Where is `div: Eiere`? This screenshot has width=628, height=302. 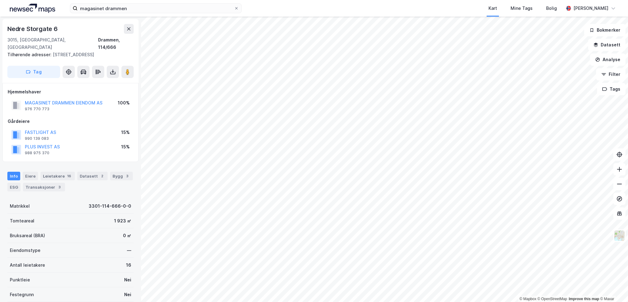
div: Eiere is located at coordinates (30, 176).